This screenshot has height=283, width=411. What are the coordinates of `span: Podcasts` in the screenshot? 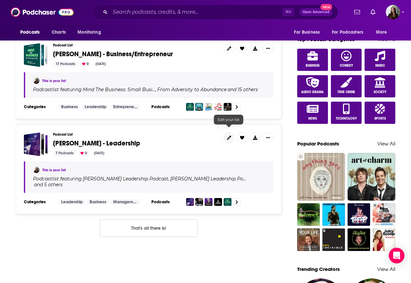 It's located at (30, 32).